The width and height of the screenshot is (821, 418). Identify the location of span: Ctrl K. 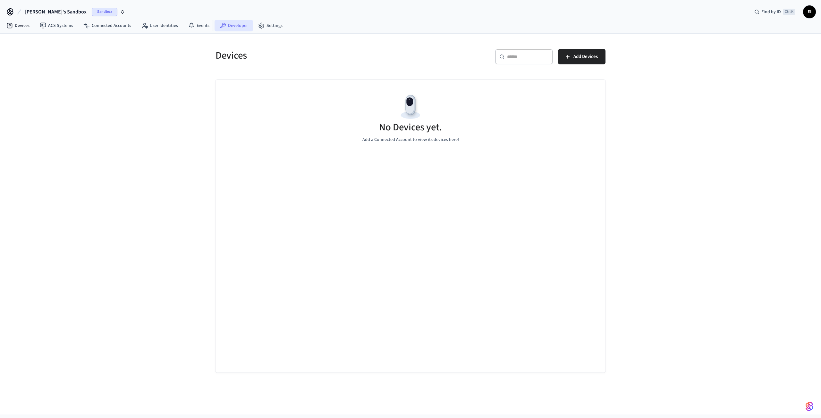
(789, 12).